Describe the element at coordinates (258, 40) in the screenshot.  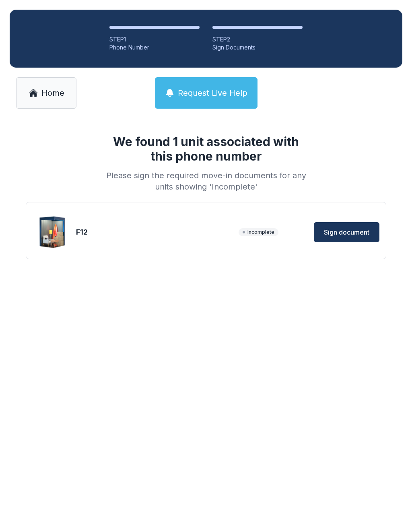
I see `div: STEP 2` at that location.